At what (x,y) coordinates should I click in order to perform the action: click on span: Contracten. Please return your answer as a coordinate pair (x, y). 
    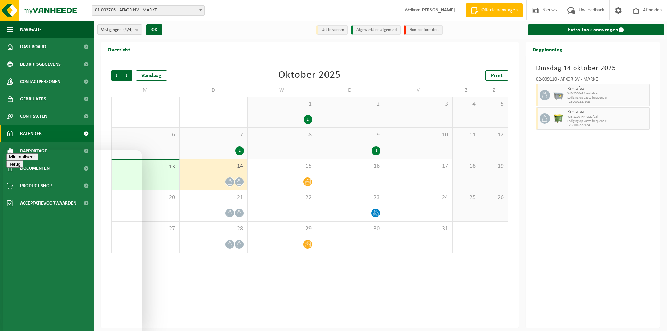
    Looking at the image, I should click on (34, 116).